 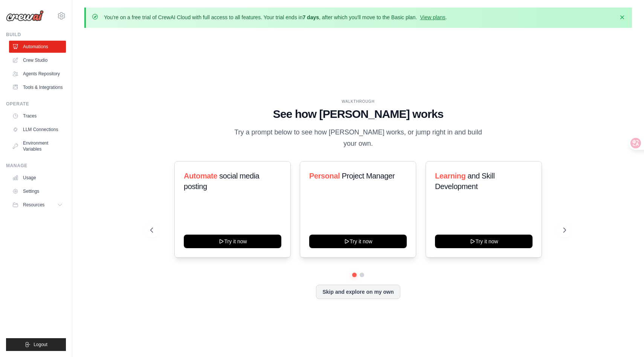 I want to click on a: Tools & Integrations, so click(x=37, y=87).